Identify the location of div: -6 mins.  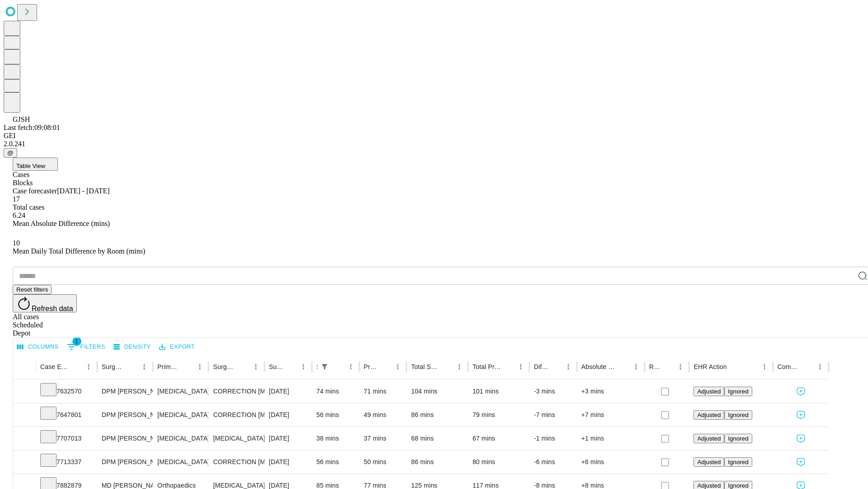
(553, 461).